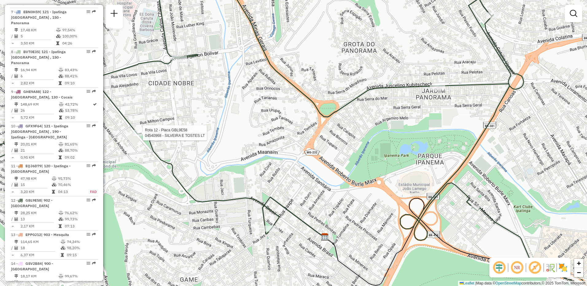  What do you see at coordinates (114, 14) in the screenshot?
I see `a: Nova sessão e pesquisa` at bounding box center [114, 14].